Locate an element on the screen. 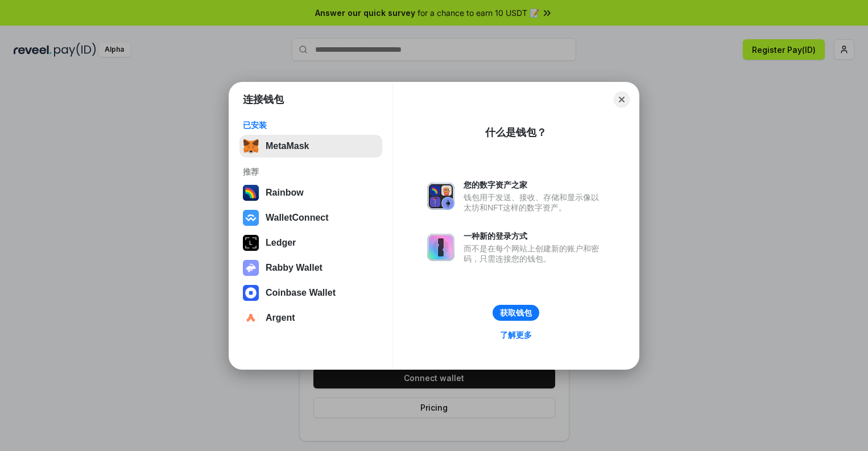  button: 获取钱包 is located at coordinates (516, 313).